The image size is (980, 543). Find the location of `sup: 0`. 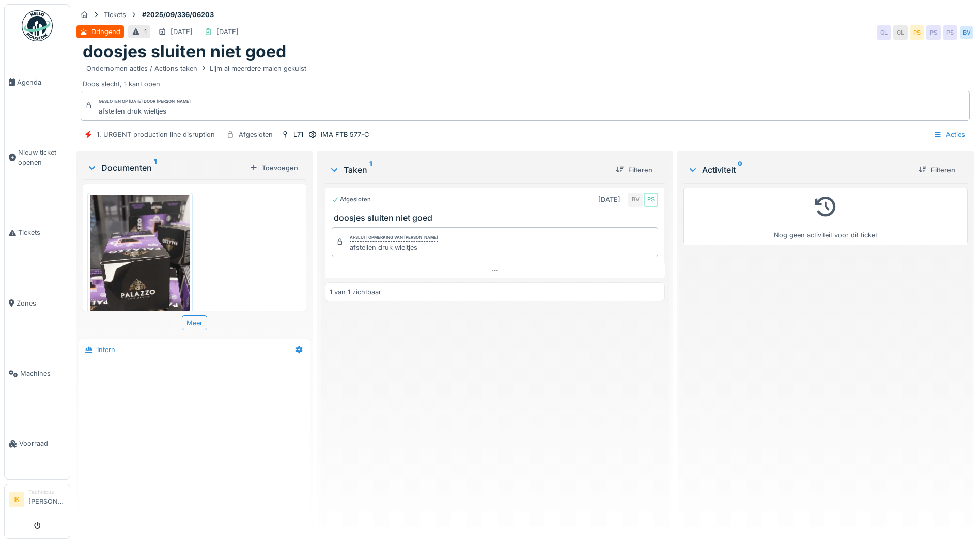

sup: 0 is located at coordinates (740, 169).